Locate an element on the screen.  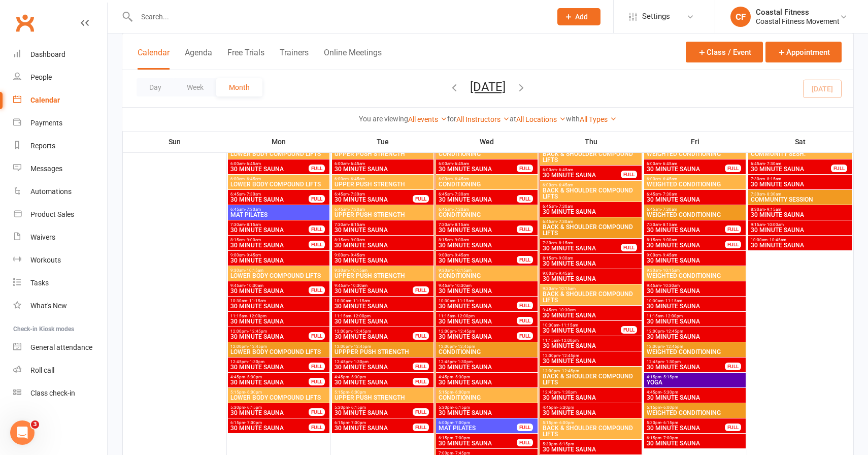
button: Online Meetings is located at coordinates (353, 58).